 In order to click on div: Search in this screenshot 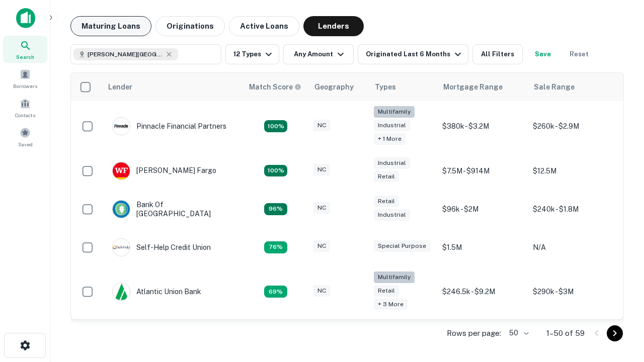, I will do `click(25, 49)`.